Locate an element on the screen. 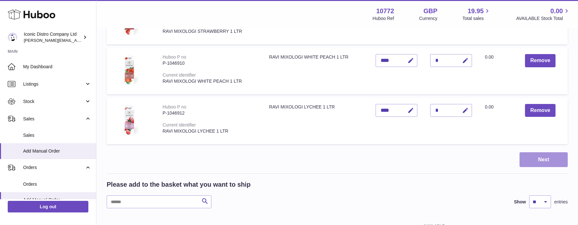  div: Currency is located at coordinates (428, 18).